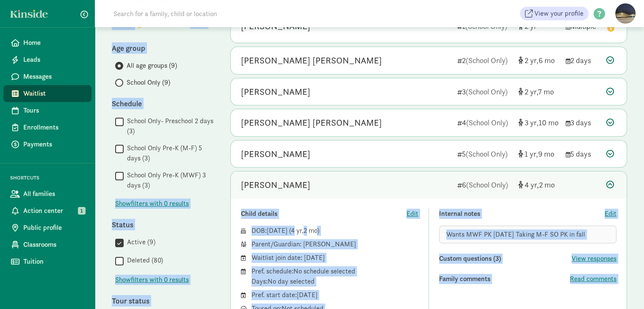 The image size is (644, 309). What do you see at coordinates (546, 92) in the screenshot?
I see `span: 7` at bounding box center [546, 92].